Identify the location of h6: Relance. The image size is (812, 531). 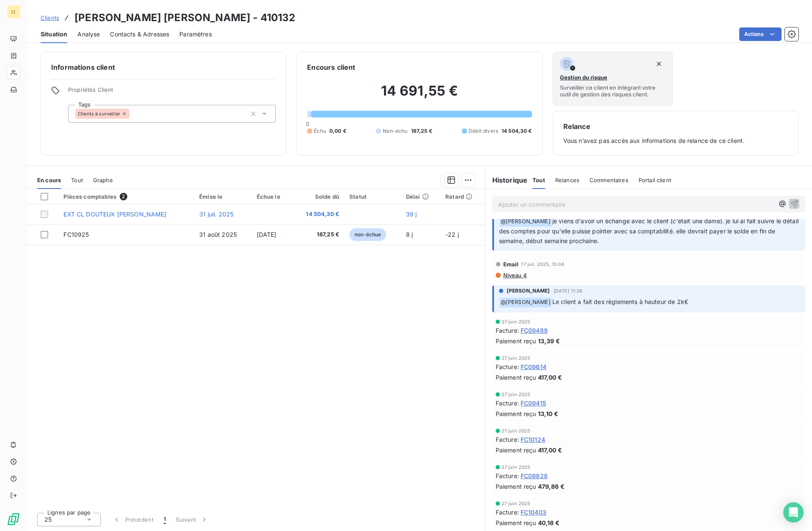
(675, 126).